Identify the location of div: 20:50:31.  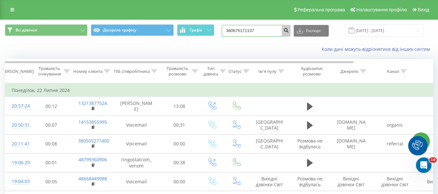
(18, 125).